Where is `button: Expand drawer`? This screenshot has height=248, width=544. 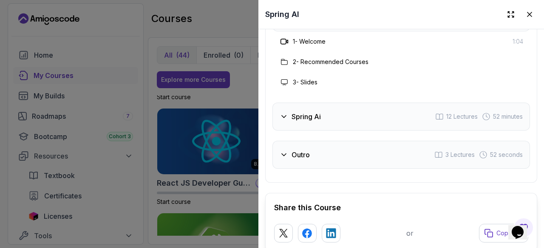 button: Expand drawer is located at coordinates (511, 14).